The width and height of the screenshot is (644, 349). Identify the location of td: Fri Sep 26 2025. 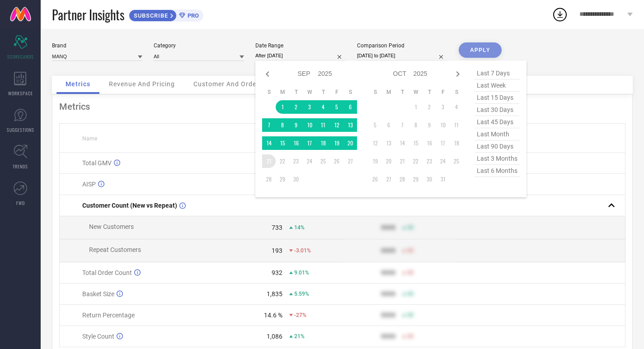
(337, 162).